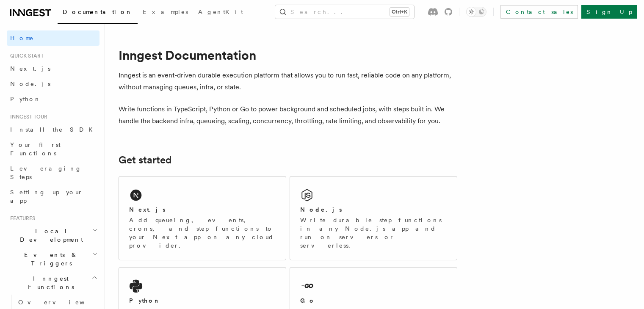 The image size is (644, 309). Describe the element at coordinates (21, 219) in the screenshot. I see `span: Features` at that location.